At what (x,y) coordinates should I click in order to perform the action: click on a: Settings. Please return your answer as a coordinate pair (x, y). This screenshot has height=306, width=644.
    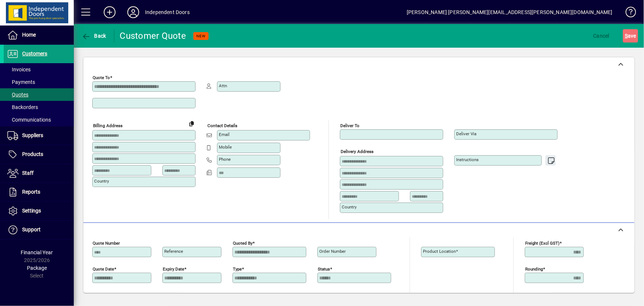
    Looking at the image, I should click on (39, 211).